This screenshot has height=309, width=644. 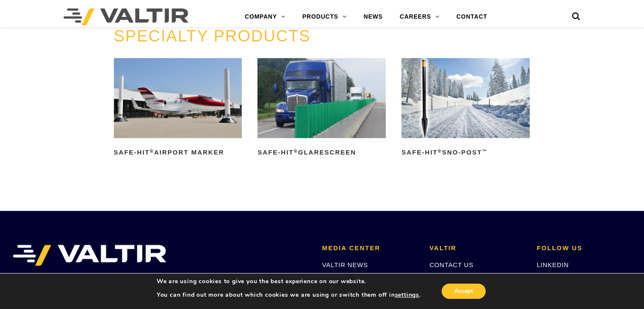 What do you see at coordinates (289, 295) in the screenshot?
I see `p: You can find out more about which cookies we are using or switch them off in .` at bounding box center [289, 295].